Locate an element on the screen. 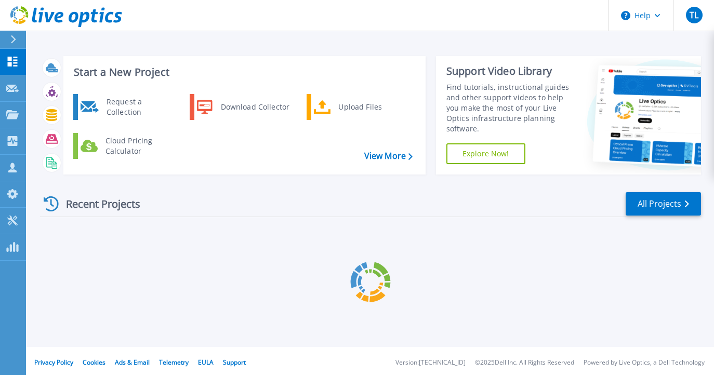 The image size is (714, 375). div: Recent Projects is located at coordinates (97, 204).